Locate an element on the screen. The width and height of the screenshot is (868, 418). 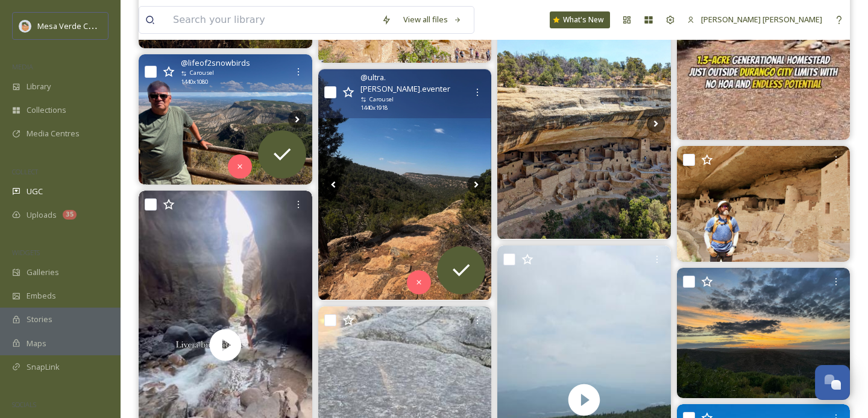
span: Mesa Verde Country is located at coordinates (74, 25).